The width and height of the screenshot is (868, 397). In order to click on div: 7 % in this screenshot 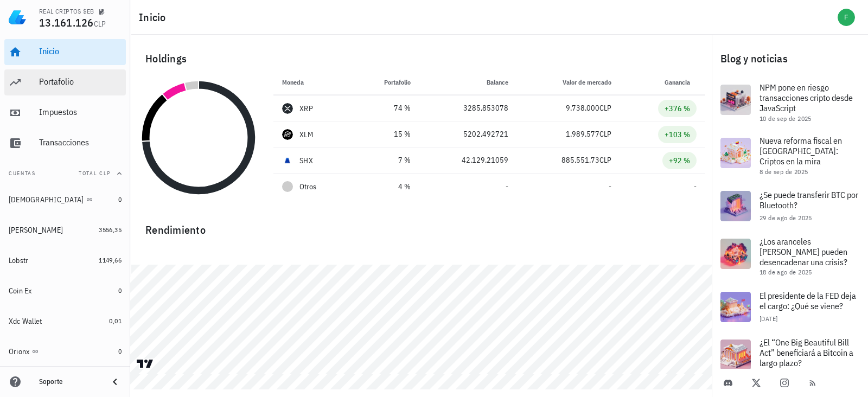, I will do `click(386, 160)`.